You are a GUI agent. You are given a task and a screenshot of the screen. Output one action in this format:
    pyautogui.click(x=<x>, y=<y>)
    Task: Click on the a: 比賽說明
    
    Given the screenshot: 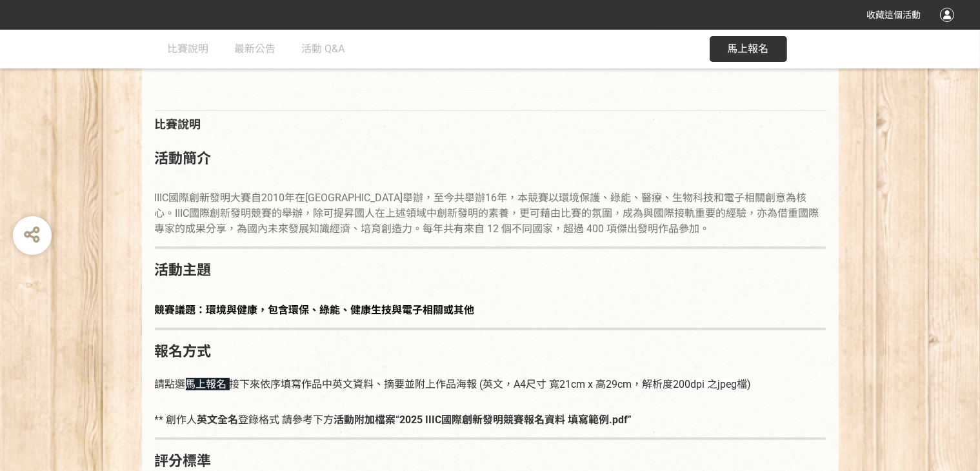 What is the action you would take?
    pyautogui.click(x=189, y=49)
    